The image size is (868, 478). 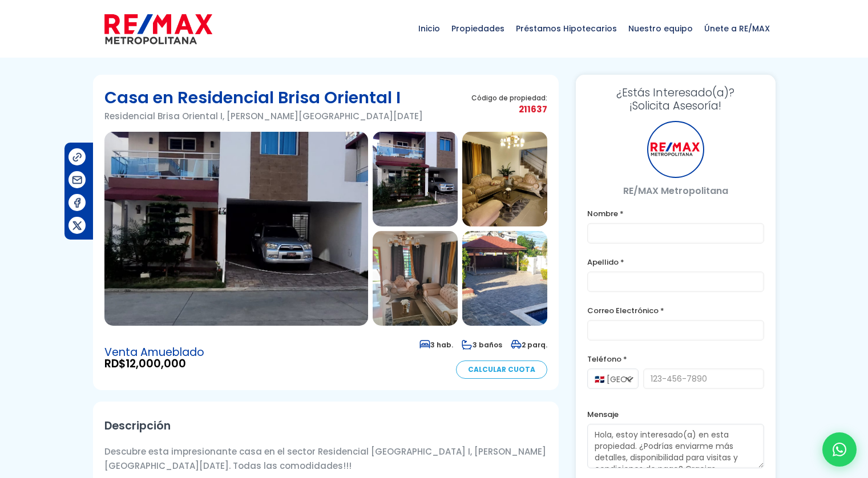 I want to click on h3: ¡Solicita Asesoría!, so click(x=676, y=99).